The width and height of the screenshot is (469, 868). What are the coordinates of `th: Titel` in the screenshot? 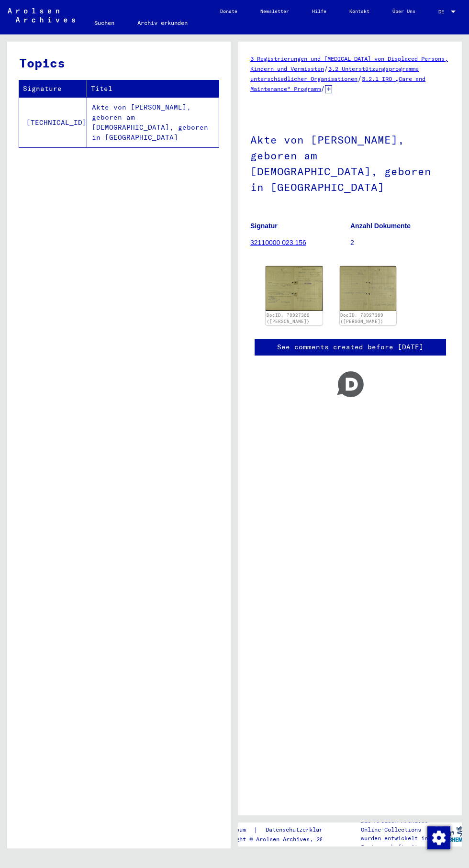 It's located at (153, 89).